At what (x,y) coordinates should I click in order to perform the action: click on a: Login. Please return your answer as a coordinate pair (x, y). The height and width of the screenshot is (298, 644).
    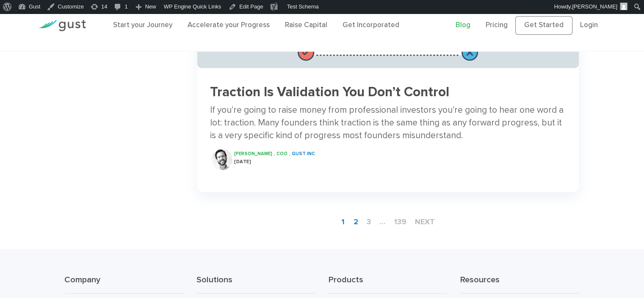
    Looking at the image, I should click on (589, 25).